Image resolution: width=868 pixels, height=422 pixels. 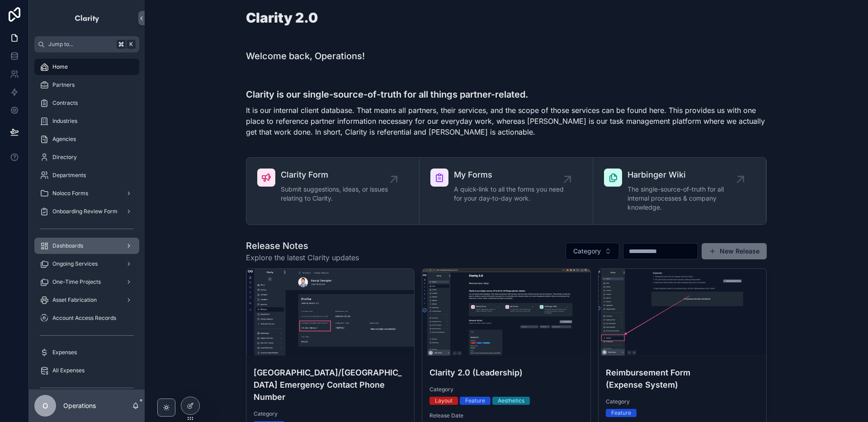 I want to click on a: Agencies, so click(x=87, y=139).